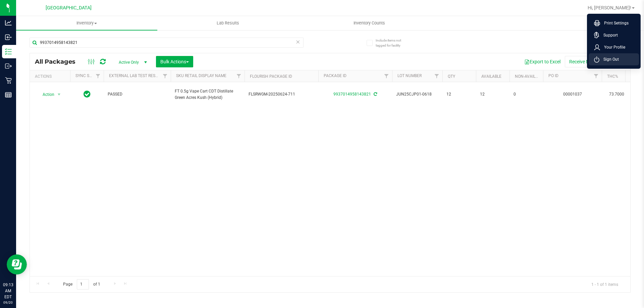  I want to click on span: Sign Out, so click(609, 59).